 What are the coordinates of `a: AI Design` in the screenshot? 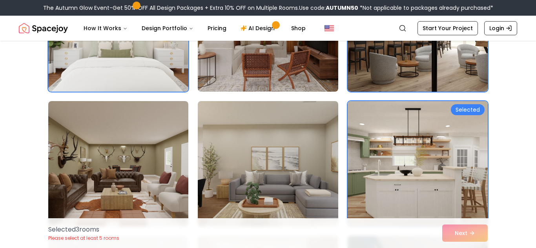 It's located at (259, 28).